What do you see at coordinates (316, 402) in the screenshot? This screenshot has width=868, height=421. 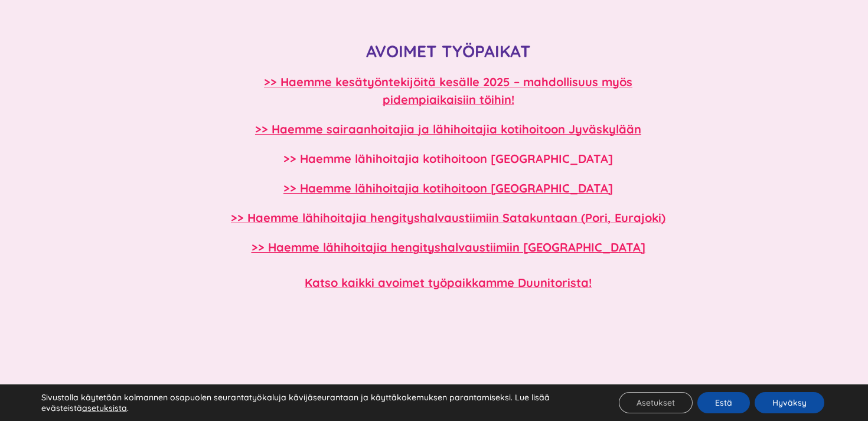 I see `p: Sivustolla käytetään kolmannen osapuolen seurantatyökaluja kävijäseurantaan ja käyttäkokemuksen p...` at bounding box center [316, 402].